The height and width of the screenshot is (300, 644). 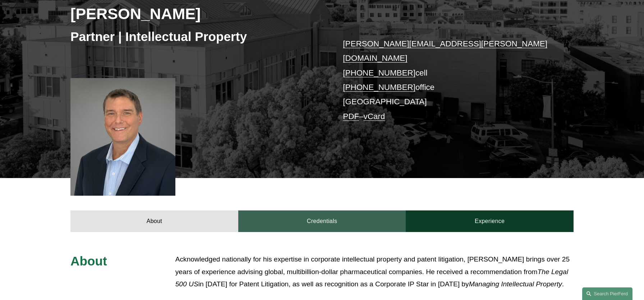 I want to click on a: PDF, so click(x=351, y=116).